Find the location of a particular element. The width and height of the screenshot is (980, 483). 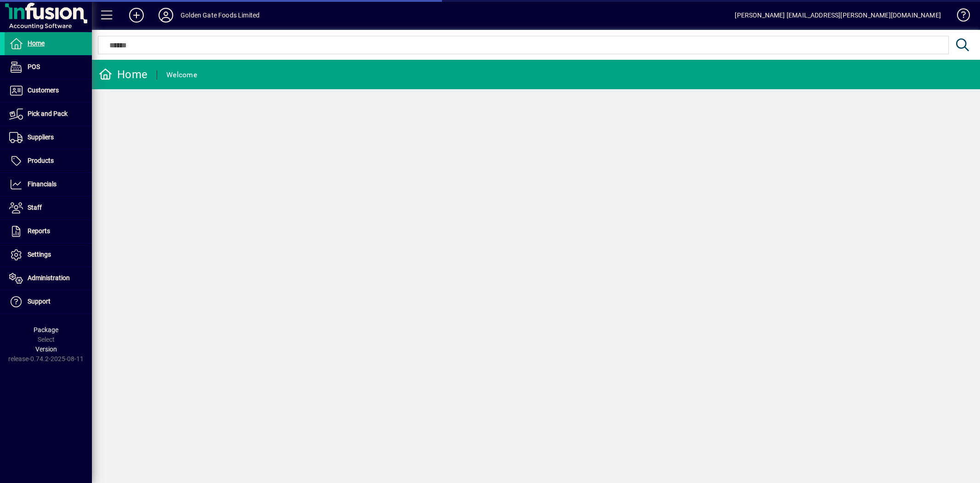

a: Products is located at coordinates (48, 161).